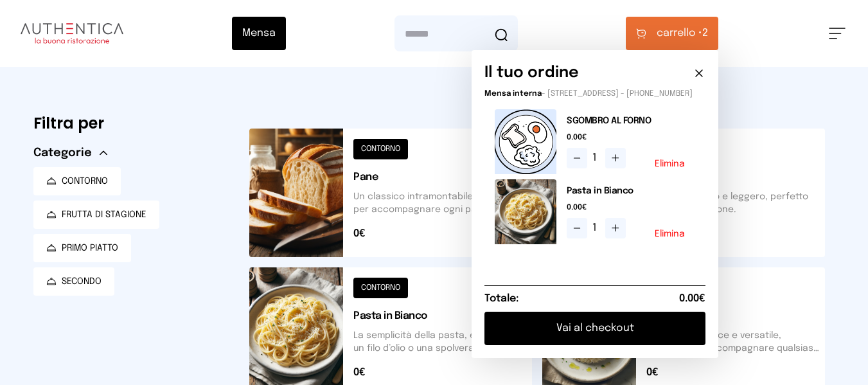 The width and height of the screenshot is (868, 385). What do you see at coordinates (672, 33) in the screenshot?
I see `button: carrello •2` at bounding box center [672, 33].